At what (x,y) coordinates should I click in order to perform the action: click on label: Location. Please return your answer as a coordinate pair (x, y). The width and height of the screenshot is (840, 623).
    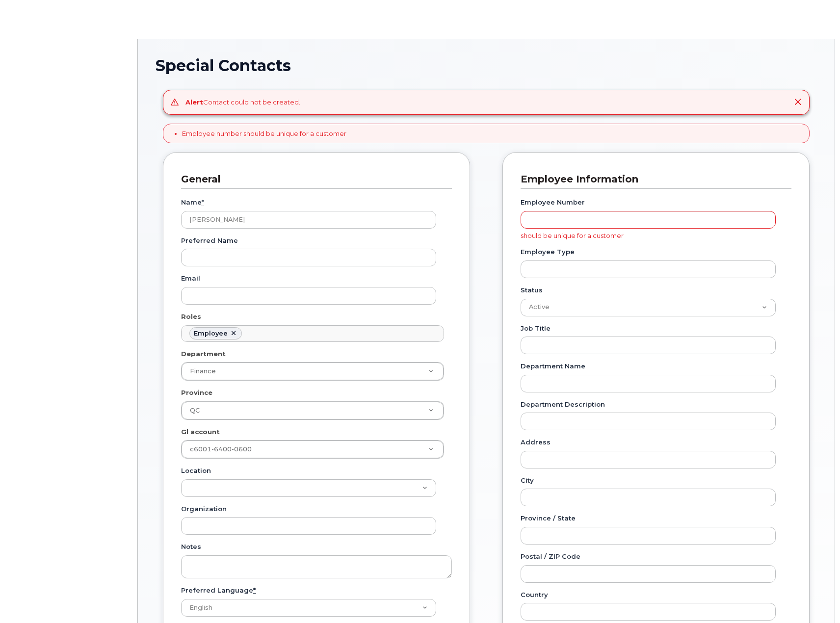
    Looking at the image, I should click on (196, 471).